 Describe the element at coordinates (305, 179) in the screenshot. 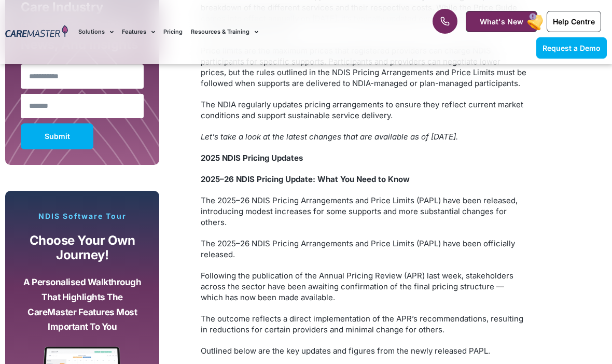

I see `span: 2025–26 NDIS Pricing Update: What You Need to Know` at that location.